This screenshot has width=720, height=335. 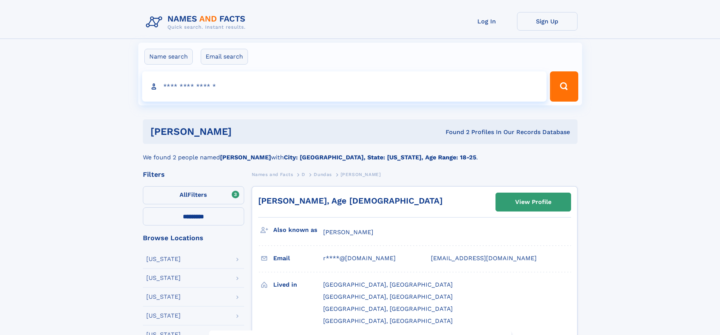 I want to click on span: Dundas, so click(x=323, y=175).